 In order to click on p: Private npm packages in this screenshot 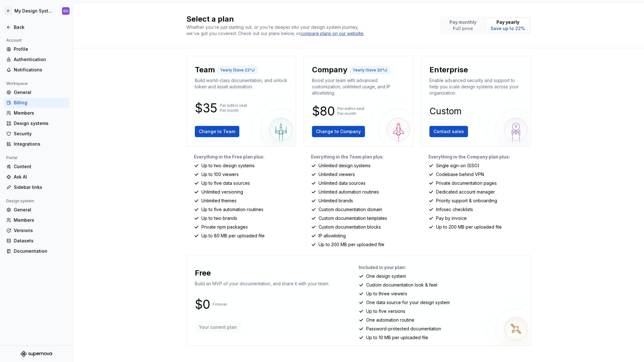, I will do `click(225, 227)`.